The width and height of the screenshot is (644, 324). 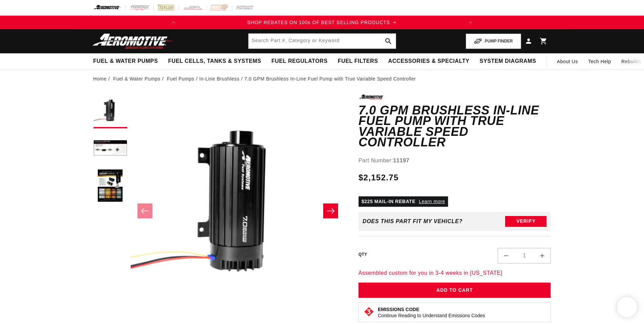 I want to click on button: Translation missing: en.sections.announcements.next_announcement, so click(x=471, y=22).